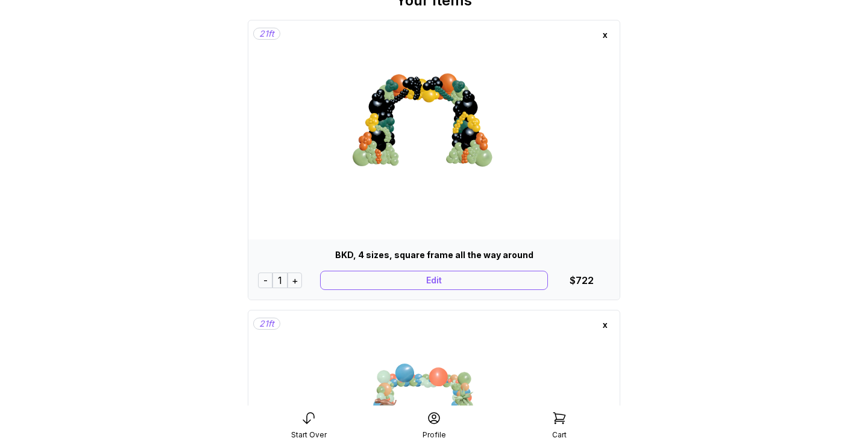 The image size is (868, 444). I want to click on div: Start Over, so click(309, 435).